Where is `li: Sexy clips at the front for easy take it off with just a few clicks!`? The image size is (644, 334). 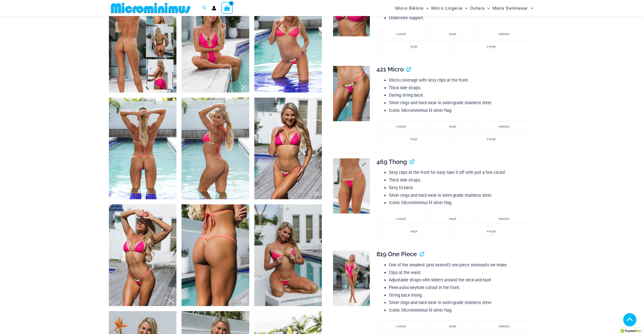
li: Sexy clips at the front for easy take it off with just a few clicks! is located at coordinates (460, 172).